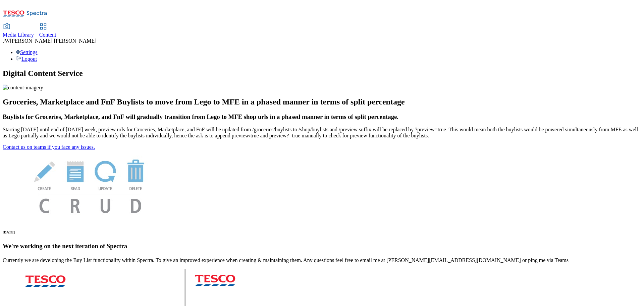 Image resolution: width=644 pixels, height=306 pixels. I want to click on h1: Digital Content Service, so click(322, 73).